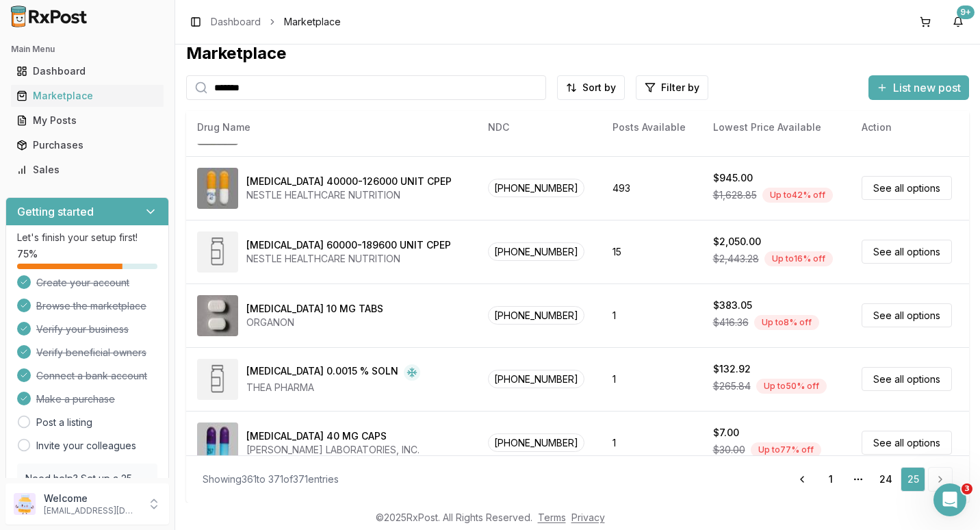 The image size is (980, 530). What do you see at coordinates (590, 88) in the screenshot?
I see `button: Sort by` at bounding box center [590, 88].